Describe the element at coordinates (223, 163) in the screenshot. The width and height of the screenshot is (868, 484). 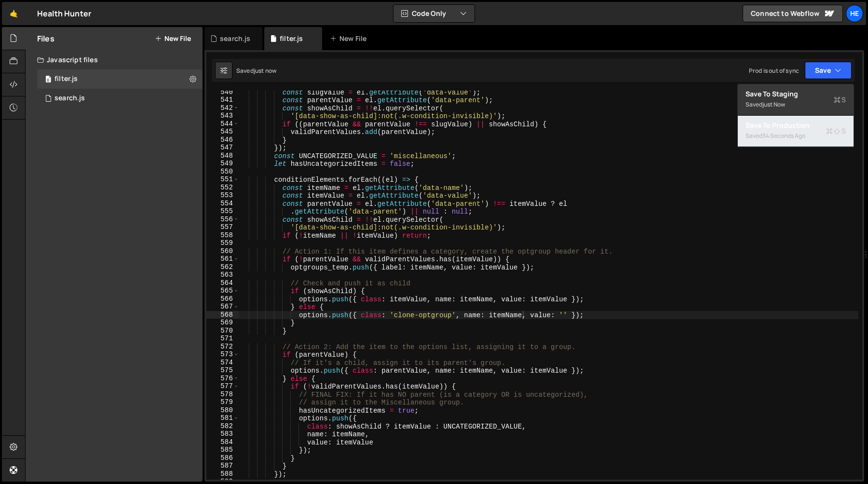
I see `div: 549` at that location.